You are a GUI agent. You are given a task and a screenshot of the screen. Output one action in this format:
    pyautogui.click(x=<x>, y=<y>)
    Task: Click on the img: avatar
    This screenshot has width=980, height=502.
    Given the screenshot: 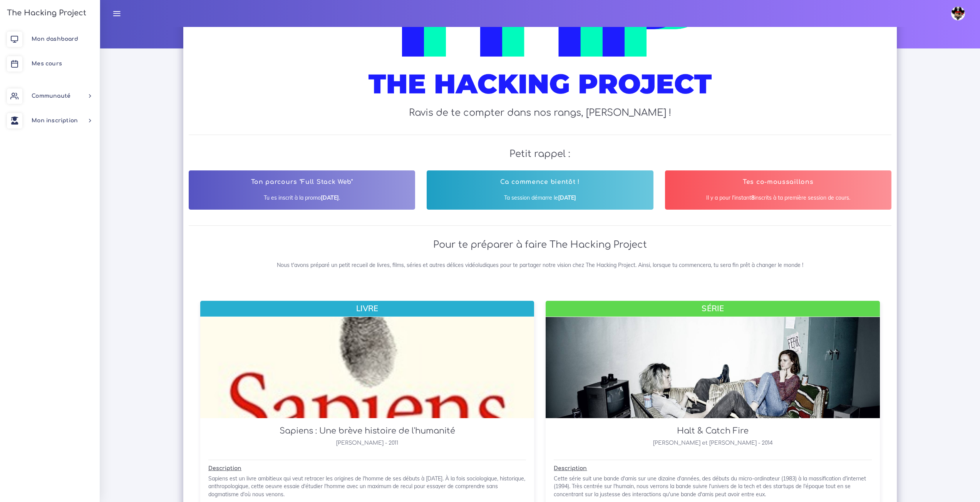 What is the action you would take?
    pyautogui.click(x=958, y=14)
    